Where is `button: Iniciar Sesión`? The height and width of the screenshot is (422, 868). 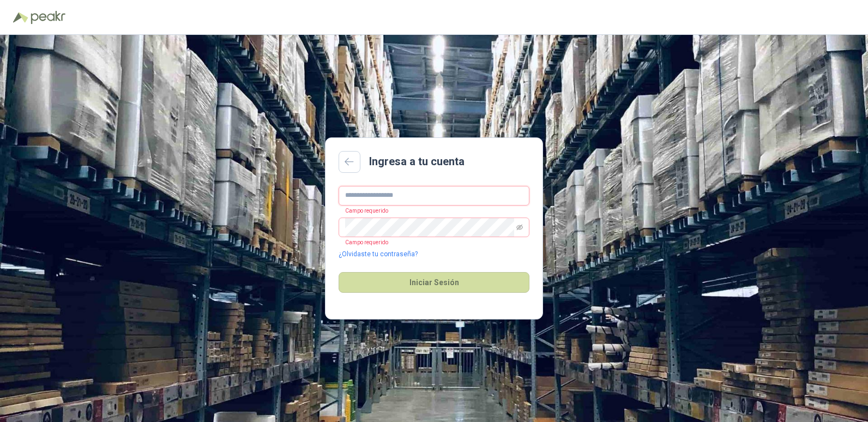
button: Iniciar Sesión is located at coordinates (434, 282).